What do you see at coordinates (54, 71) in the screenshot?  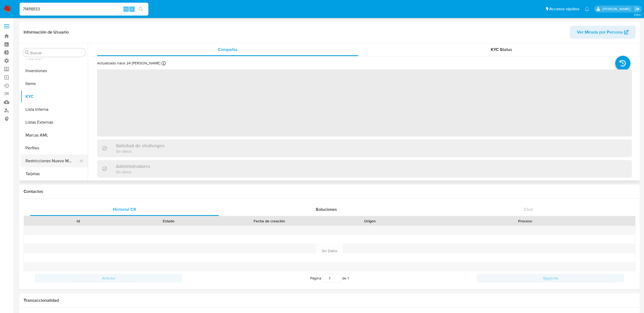 I see `button: Inversiones` at bounding box center [54, 71].